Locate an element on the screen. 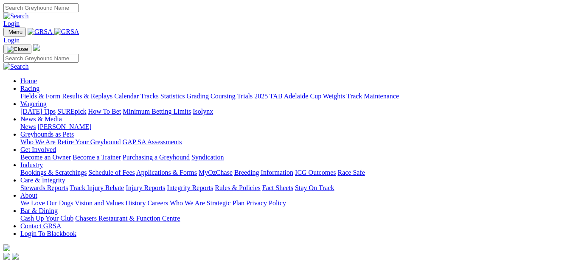 The height and width of the screenshot is (266, 570). span: Menu is located at coordinates (15, 32).